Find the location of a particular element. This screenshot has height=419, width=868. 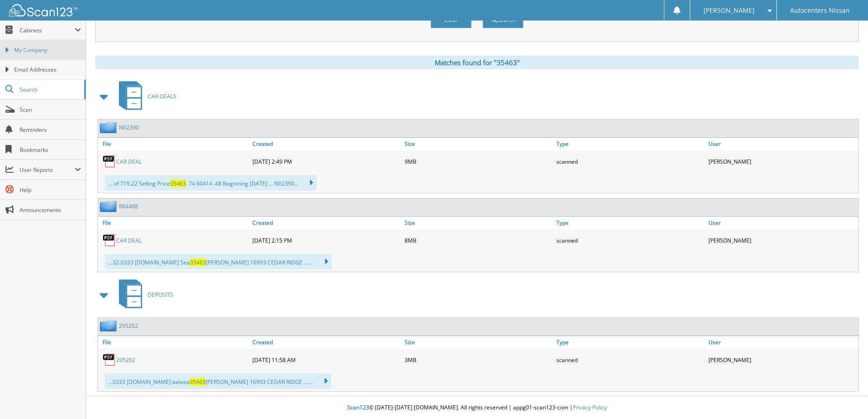

a: N02390 is located at coordinates (129, 127).